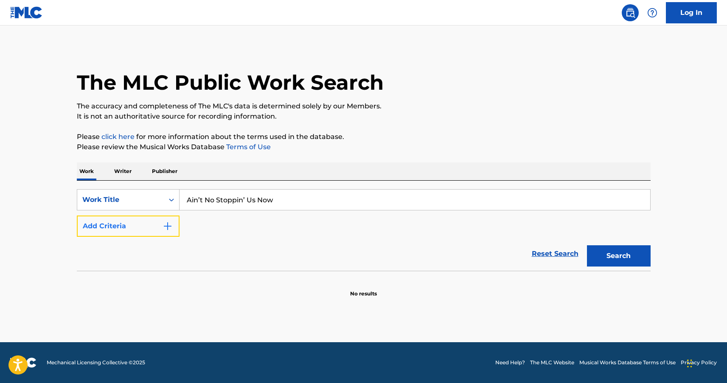  What do you see at coordinates (128, 226) in the screenshot?
I see `button: Add Criteria` at bounding box center [128, 226].